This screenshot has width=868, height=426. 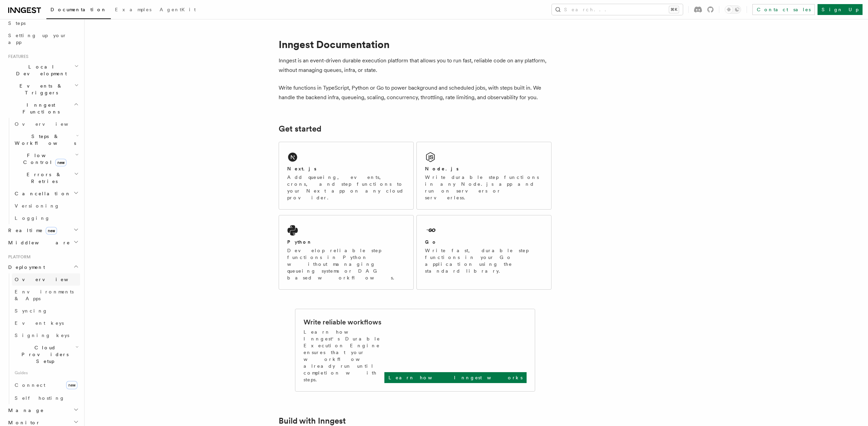 I want to click on a: Examples, so click(x=133, y=10).